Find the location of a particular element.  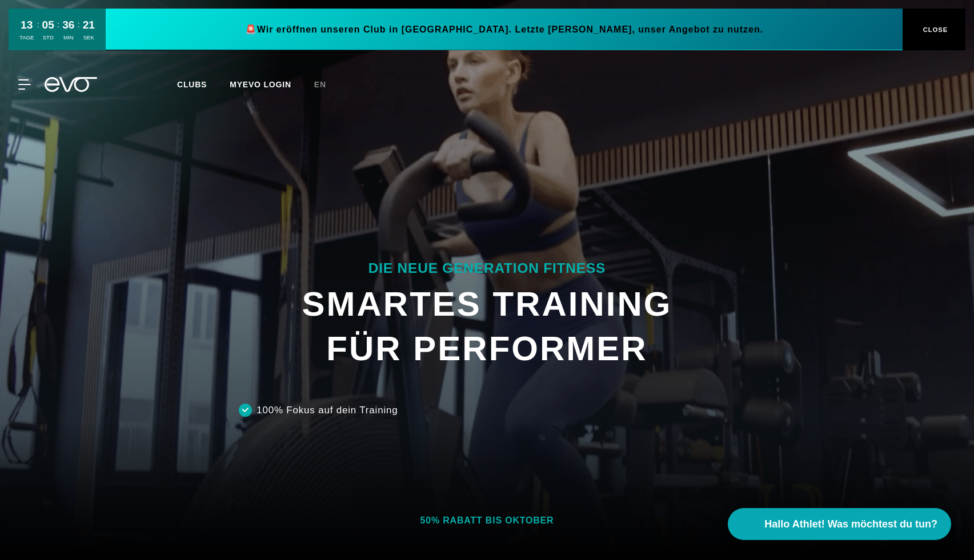

span: Clubs is located at coordinates (192, 84).